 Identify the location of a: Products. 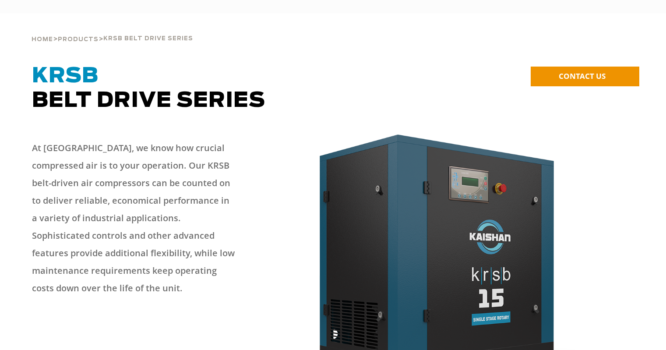
(78, 39).